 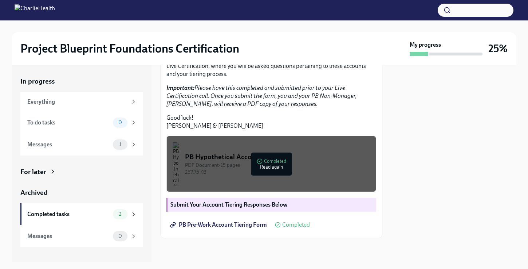 What do you see at coordinates (82, 236) in the screenshot?
I see `a: Messages0` at bounding box center [82, 236].